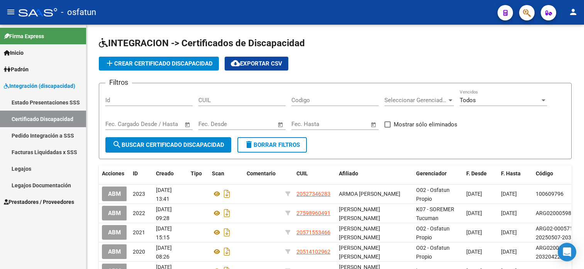 This screenshot has height=269, width=584. Describe the element at coordinates (374, 174) in the screenshot. I see `datatable-header-cell: Afiliado` at that location.